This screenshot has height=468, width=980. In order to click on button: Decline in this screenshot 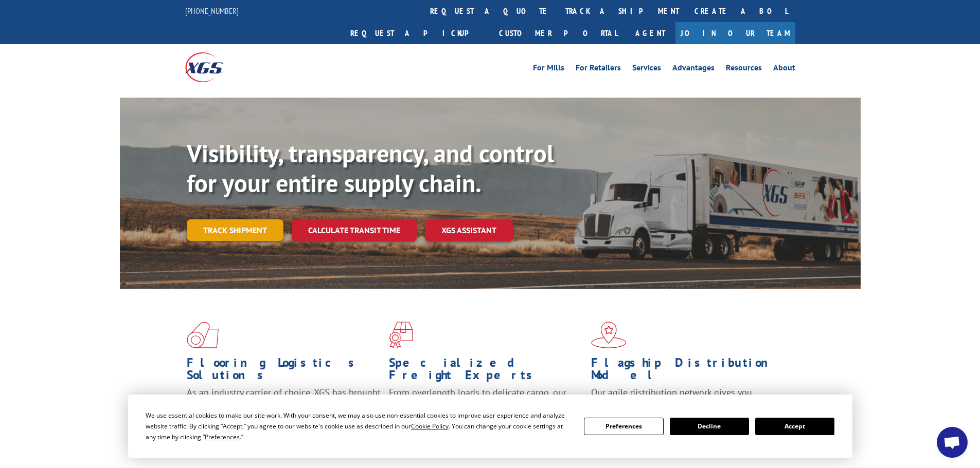, I will do `click(709, 427)`.